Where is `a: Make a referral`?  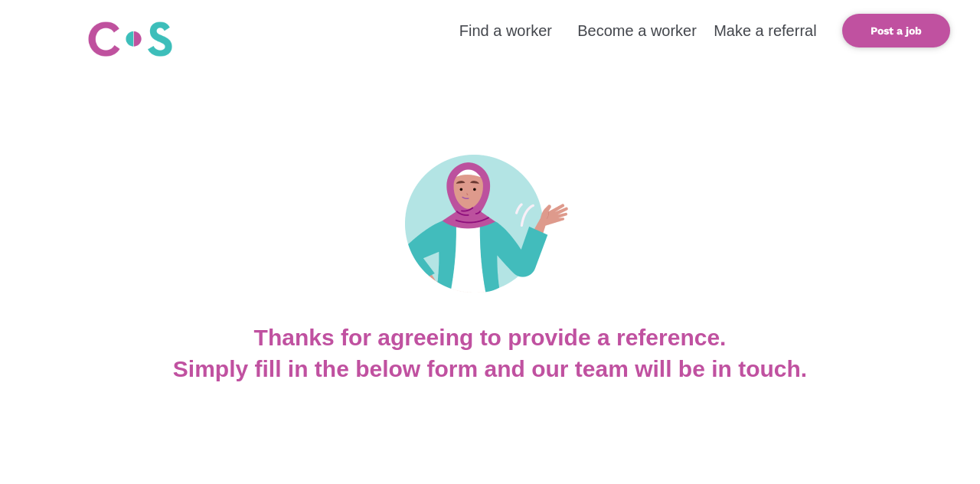
a: Make a referral is located at coordinates (765, 30).